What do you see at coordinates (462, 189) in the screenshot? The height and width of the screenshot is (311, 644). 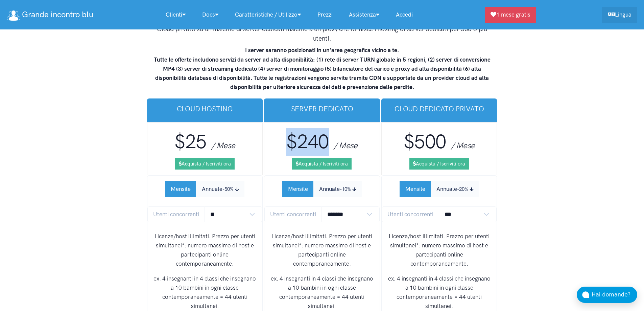 I see `small: -20%` at bounding box center [462, 189].